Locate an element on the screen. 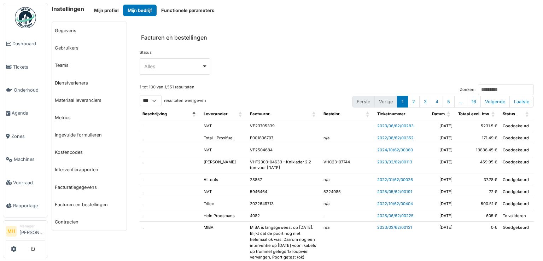  td: F001806707 is located at coordinates (284, 138).